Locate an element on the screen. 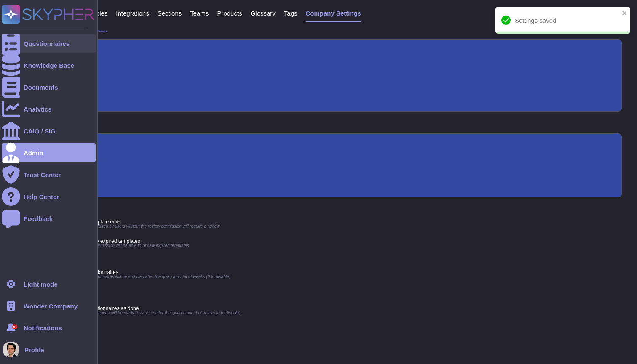 The height and width of the screenshot is (364, 637). a: Knowledge Base is located at coordinates (48, 65).